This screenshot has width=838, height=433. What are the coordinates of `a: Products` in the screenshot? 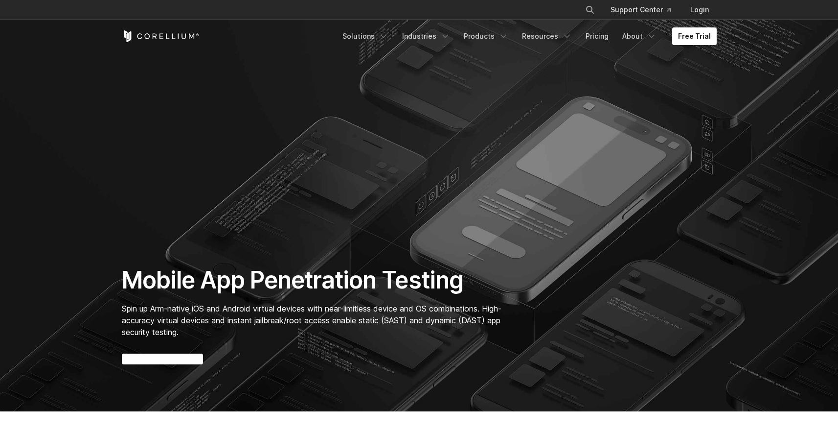 It's located at (486, 36).